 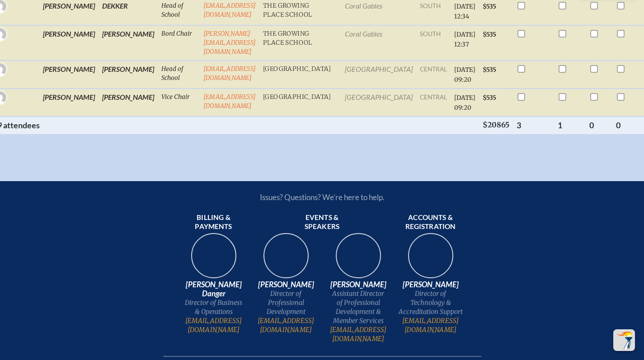 I want to click on img: b1ee34a6-5a78-4519-85b2-7190c4823173, so click(x=430, y=260).